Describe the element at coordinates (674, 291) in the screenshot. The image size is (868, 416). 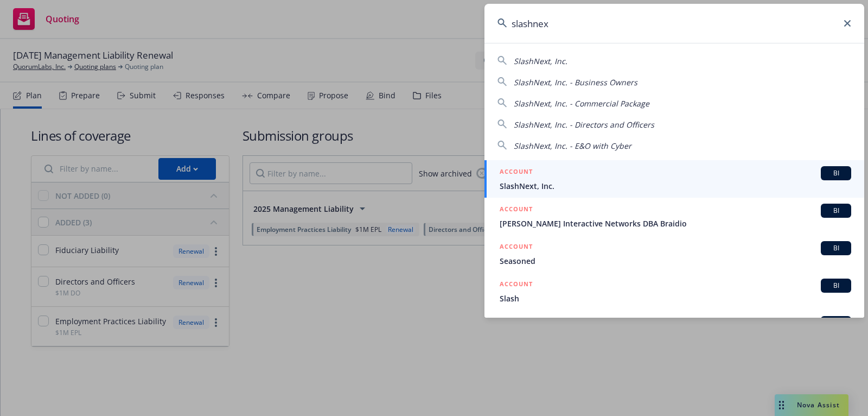
I see `a: ACCOUNTBISlash` at that location.